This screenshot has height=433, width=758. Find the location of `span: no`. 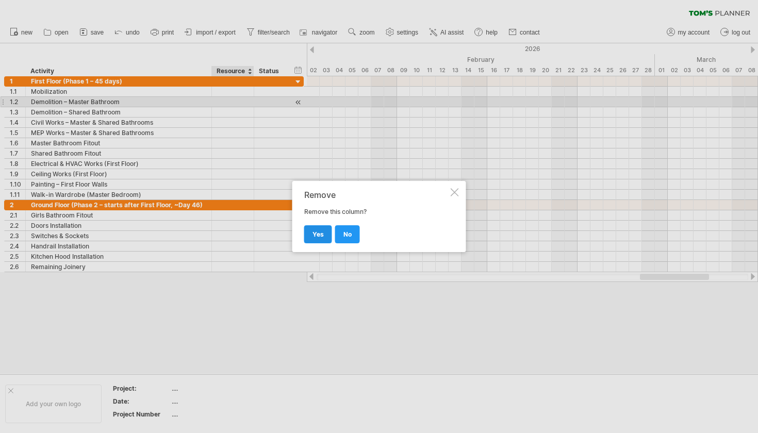

span: no is located at coordinates (348, 234).